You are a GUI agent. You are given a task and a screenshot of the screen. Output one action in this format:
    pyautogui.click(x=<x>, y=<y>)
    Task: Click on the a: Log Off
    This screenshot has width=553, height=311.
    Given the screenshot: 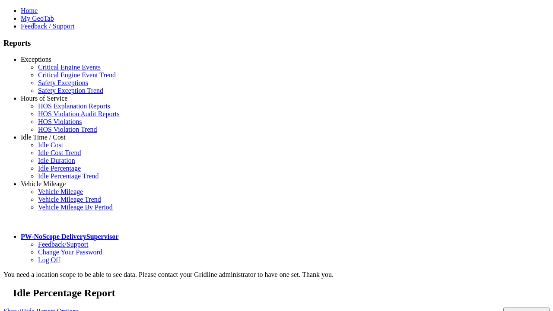 What is the action you would take?
    pyautogui.click(x=49, y=259)
    